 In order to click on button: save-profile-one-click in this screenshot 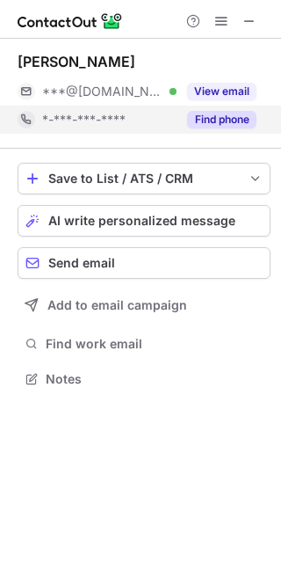, I will do `click(144, 178)`.